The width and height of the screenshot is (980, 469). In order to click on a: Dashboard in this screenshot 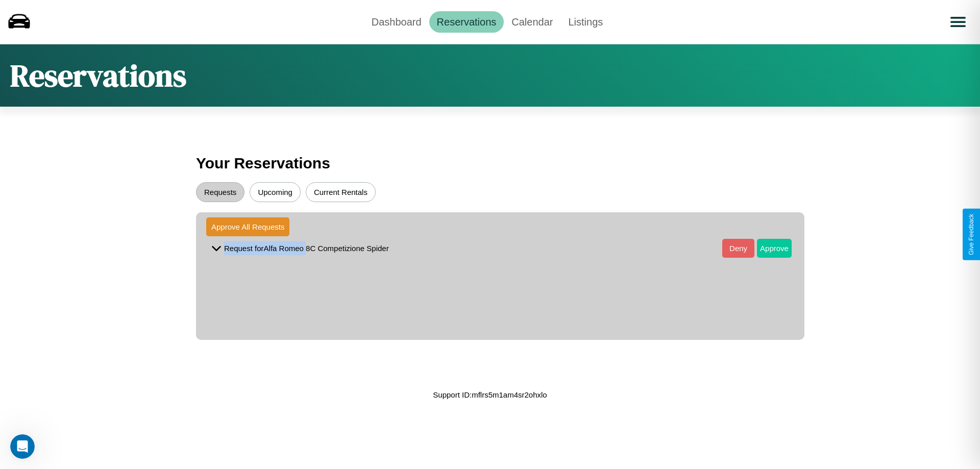, I will do `click(396, 22)`.